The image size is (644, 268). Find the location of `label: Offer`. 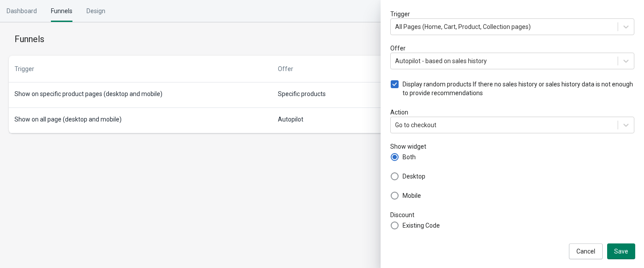

label: Offer is located at coordinates (512, 48).